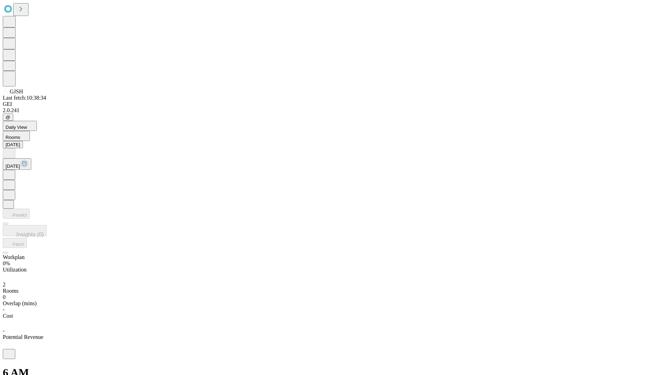 Image resolution: width=667 pixels, height=375 pixels. I want to click on span: Overlap (mins), so click(19, 303).